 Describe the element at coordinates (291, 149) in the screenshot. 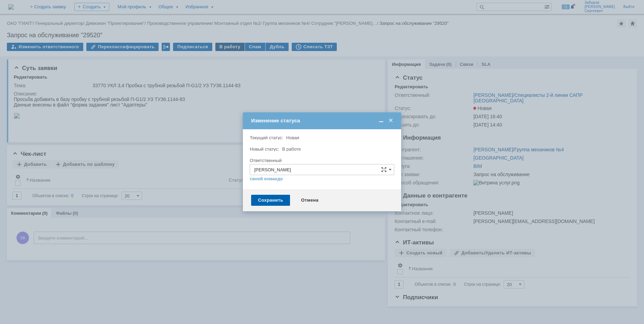

I see `span: В работе` at that location.